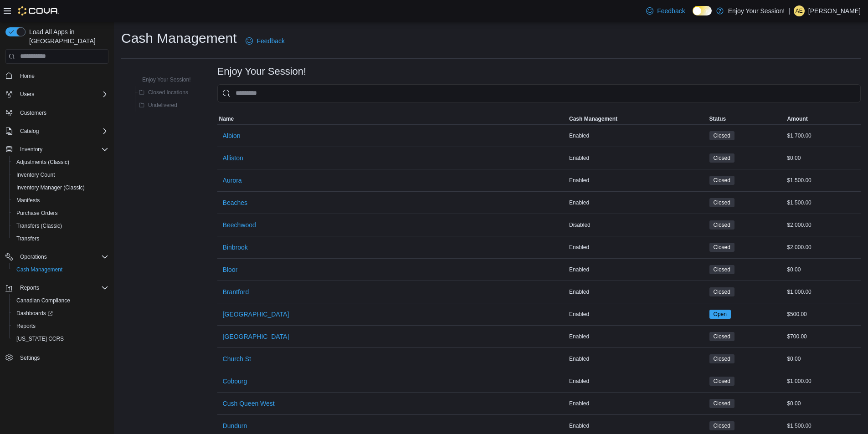 Image resolution: width=868 pixels, height=434 pixels. I want to click on button: Brantford, so click(236, 292).